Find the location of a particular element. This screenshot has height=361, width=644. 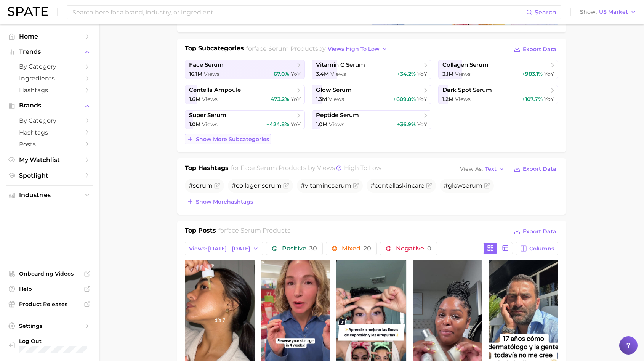

a: centella ampoule1.6m Views+473.2% YoY is located at coordinates (244, 94).